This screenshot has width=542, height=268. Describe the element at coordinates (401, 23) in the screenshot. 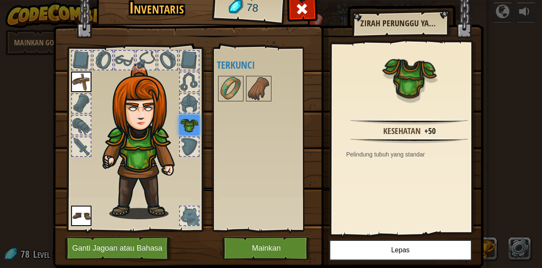

I see `h2: Zirah perunggu yang pudar` at that location.